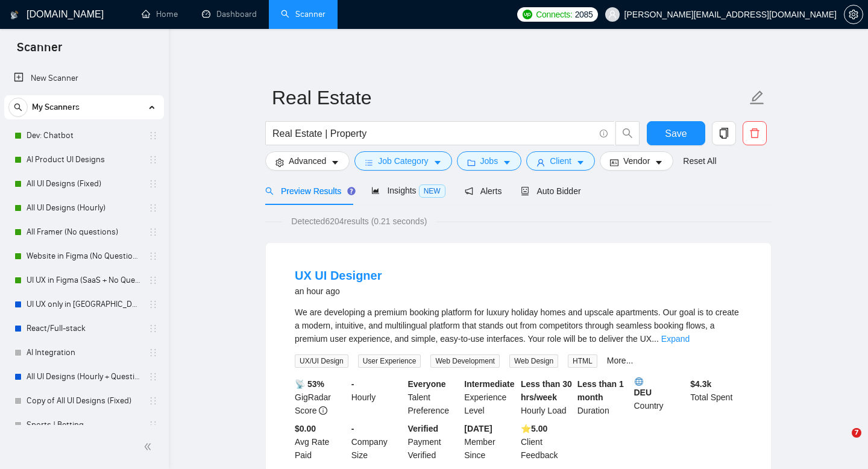  What do you see at coordinates (84, 401) in the screenshot?
I see `a: Copy of All UI Designs (Fixed)` at bounding box center [84, 401].